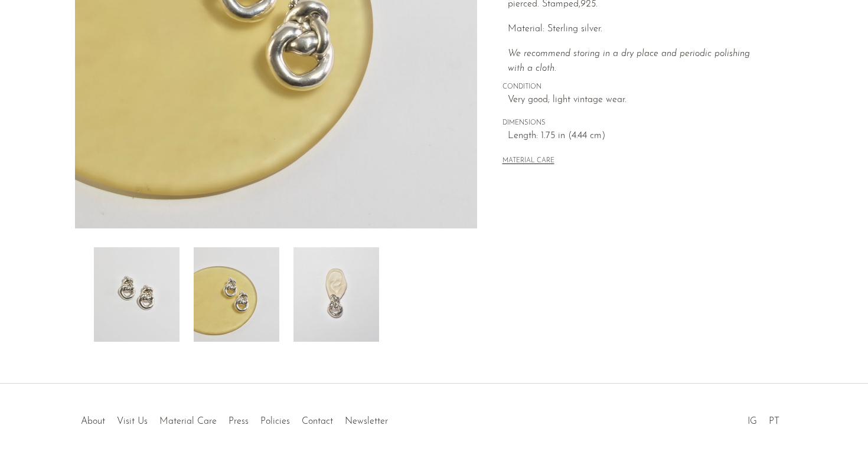 This screenshot has height=471, width=868. I want to click on span: Very good; light vintage wear., so click(638, 101).